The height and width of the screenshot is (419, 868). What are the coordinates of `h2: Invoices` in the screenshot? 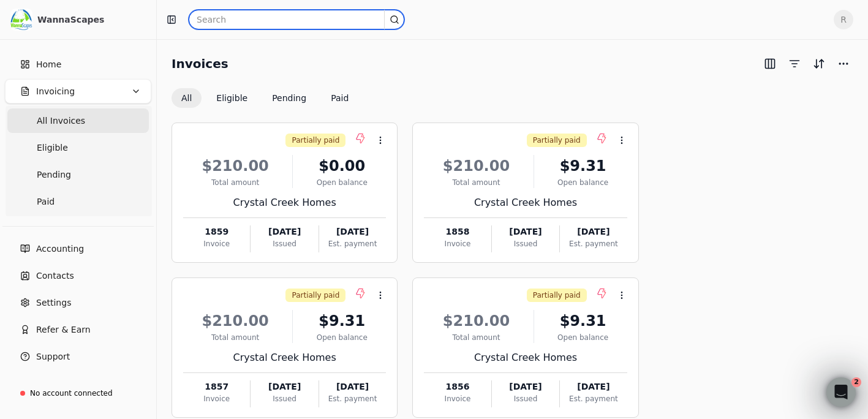 It's located at (200, 63).